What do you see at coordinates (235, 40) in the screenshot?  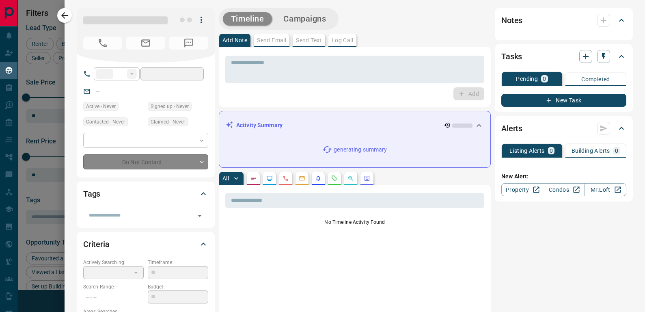 I see `p: Add Note` at bounding box center [235, 40].